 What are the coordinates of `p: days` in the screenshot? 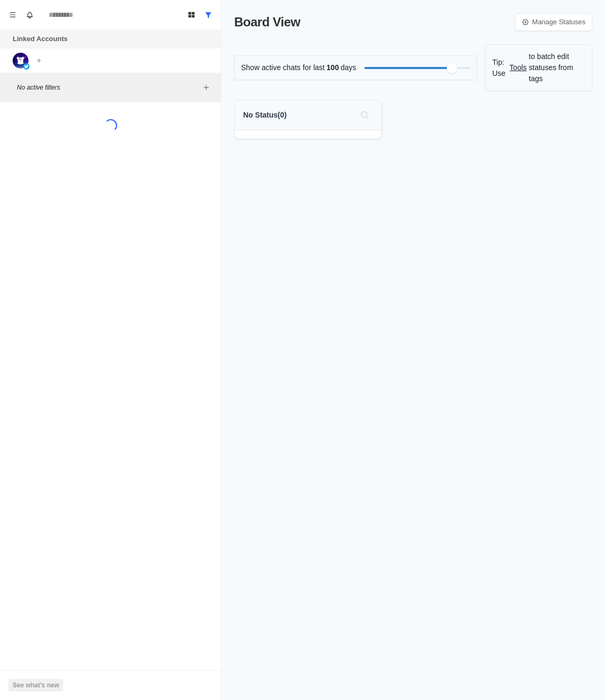 It's located at (349, 67).